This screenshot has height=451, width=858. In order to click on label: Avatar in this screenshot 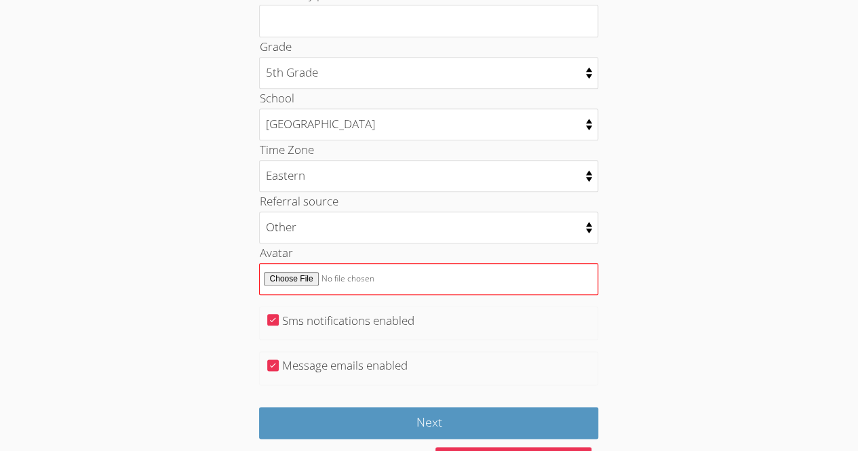, I will do `click(275, 252)`.